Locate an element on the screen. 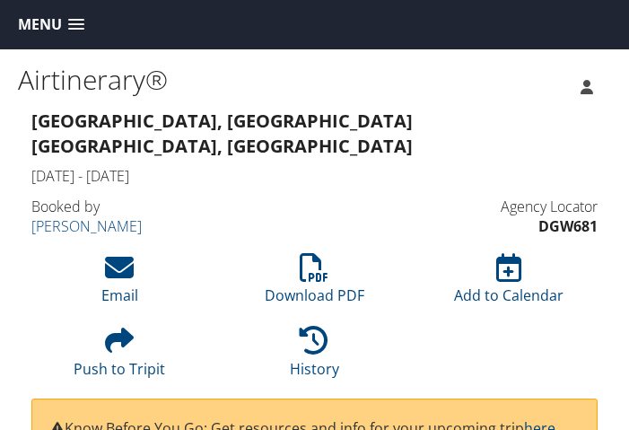  h1: Airtinerary® is located at coordinates (241, 80).